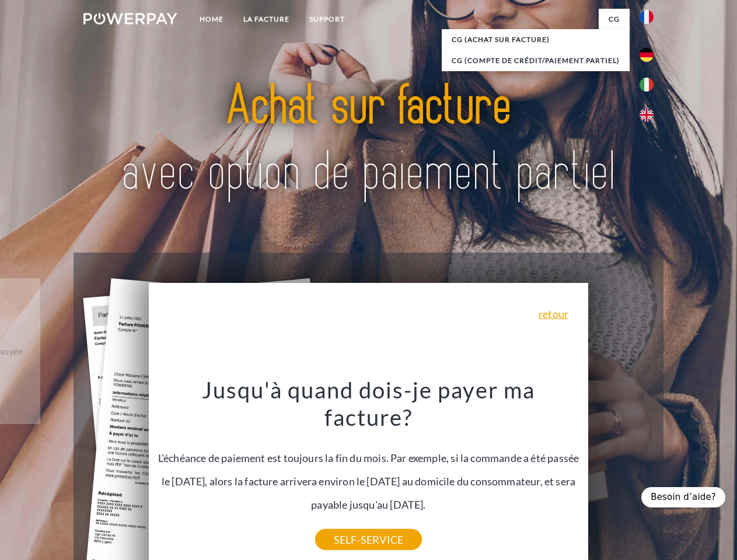 This screenshot has width=737, height=560. Describe the element at coordinates (369, 458) in the screenshot. I see `div: L'échéance de paiement est toujours la fin du mois. Par exemple, si la commande a été passée le [...` at that location.